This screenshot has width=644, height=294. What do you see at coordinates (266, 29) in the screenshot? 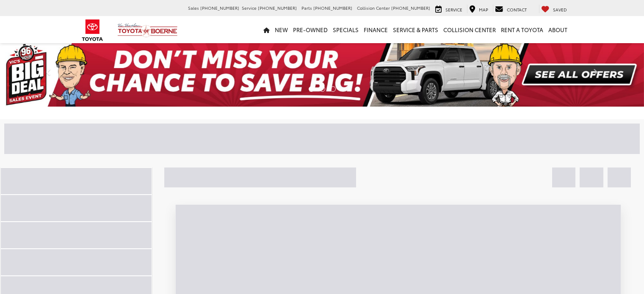
I see `a: Home` at bounding box center [266, 29].